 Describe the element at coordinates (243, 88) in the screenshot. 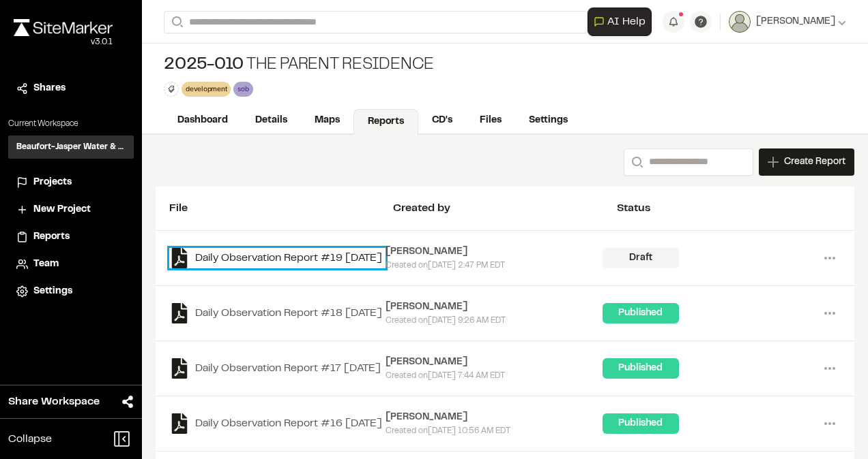

I see `div: sob` at that location.